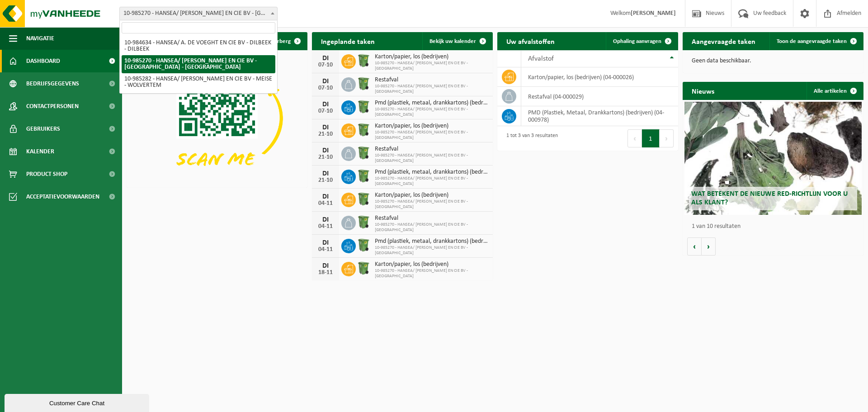 The width and height of the screenshot is (868, 412). I want to click on span: Dashboard, so click(43, 61).